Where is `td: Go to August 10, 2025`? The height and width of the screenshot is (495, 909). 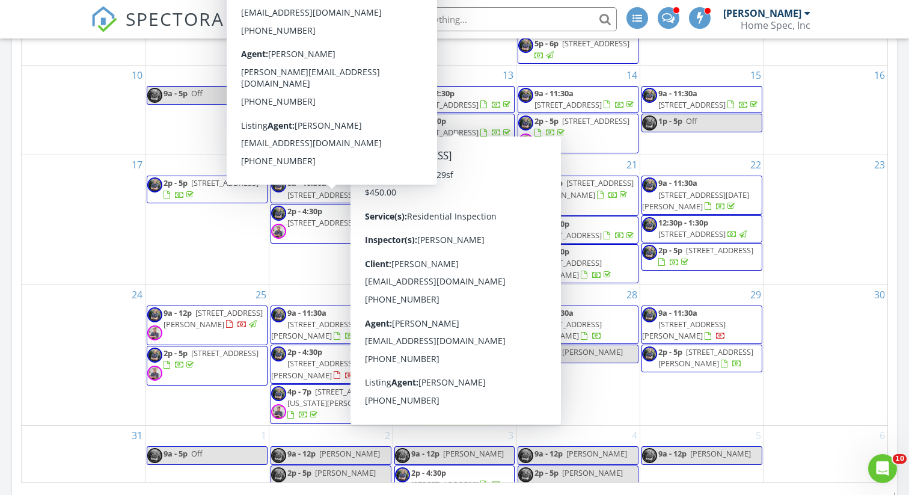 td: Go to August 10, 2025 is located at coordinates (84, 110).